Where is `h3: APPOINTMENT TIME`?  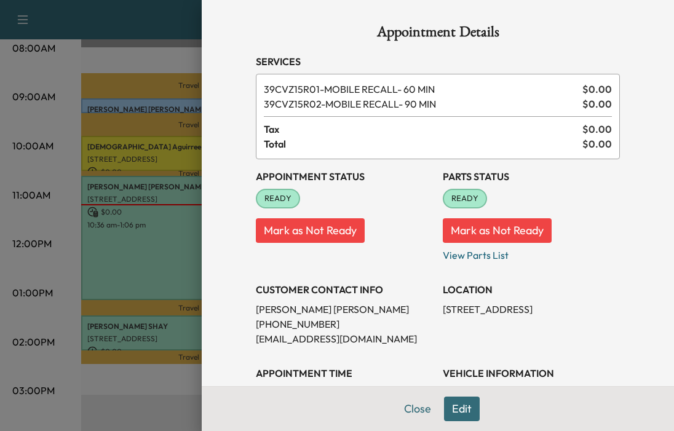 h3: APPOINTMENT TIME is located at coordinates (344, 373).